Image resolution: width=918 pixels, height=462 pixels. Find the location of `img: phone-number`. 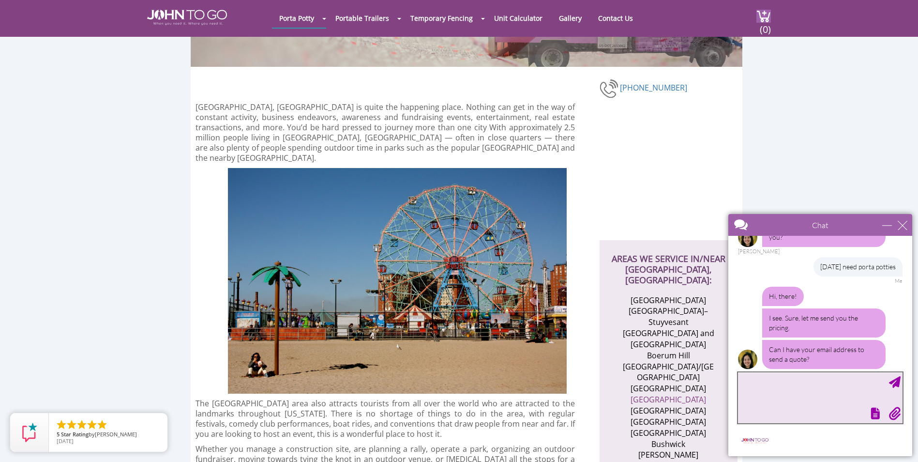

img: phone-number is located at coordinates (610, 89).